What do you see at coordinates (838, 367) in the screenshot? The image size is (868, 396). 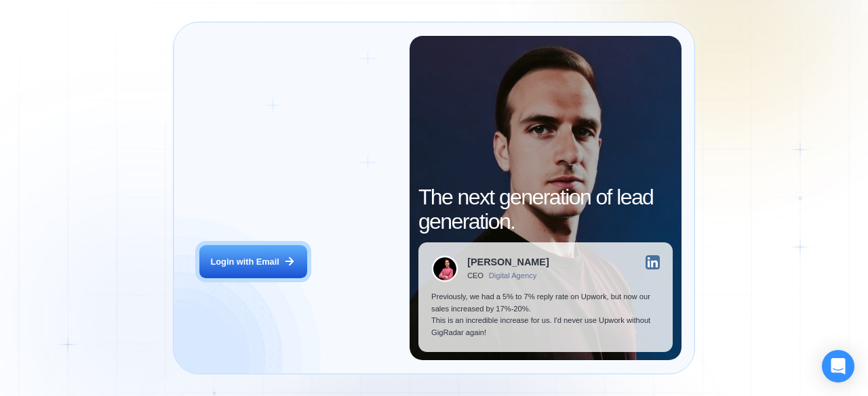 I see `div: Open Intercom Messenger` at bounding box center [838, 367].